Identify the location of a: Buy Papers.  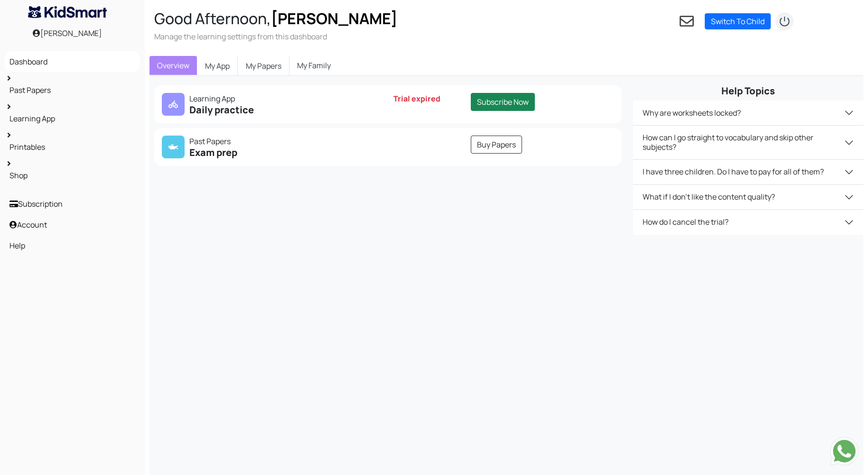
(496, 145).